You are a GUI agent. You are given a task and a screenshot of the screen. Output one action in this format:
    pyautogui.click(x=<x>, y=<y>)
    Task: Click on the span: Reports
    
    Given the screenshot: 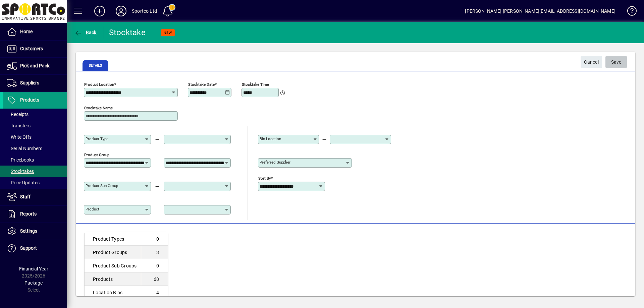 What is the action you would take?
    pyautogui.click(x=28, y=214)
    